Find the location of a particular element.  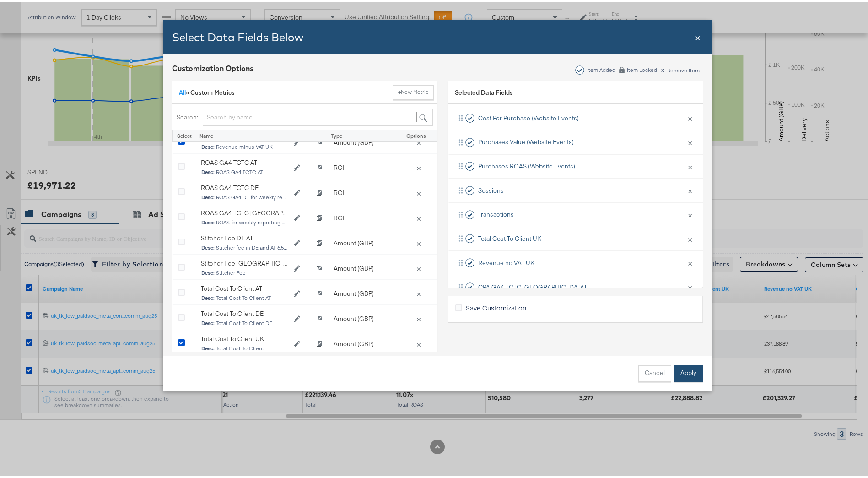

button: Delete Revenue no VAT UK is located at coordinates (419, 140).